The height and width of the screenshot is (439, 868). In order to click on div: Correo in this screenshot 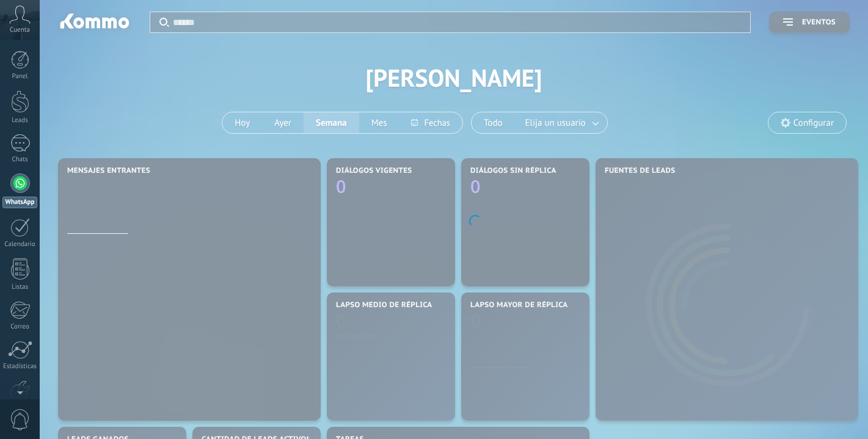, I will do `click(20, 326)`.